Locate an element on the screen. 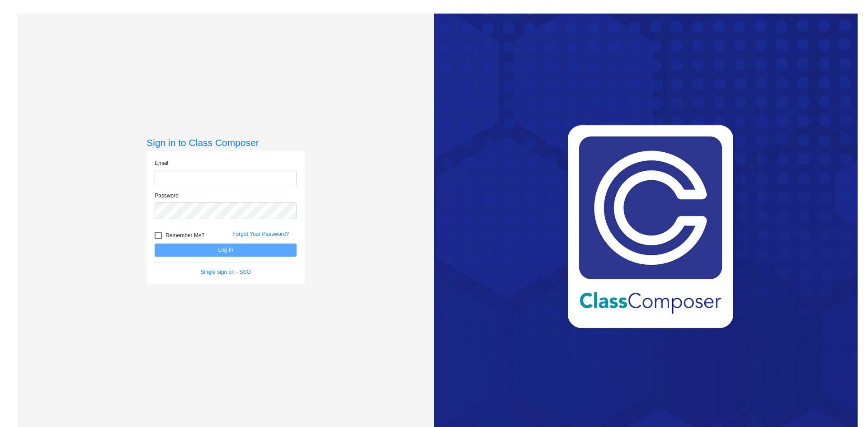 Image resolution: width=868 pixels, height=427 pixels. h3: Sign in to Class Composer is located at coordinates (225, 142).